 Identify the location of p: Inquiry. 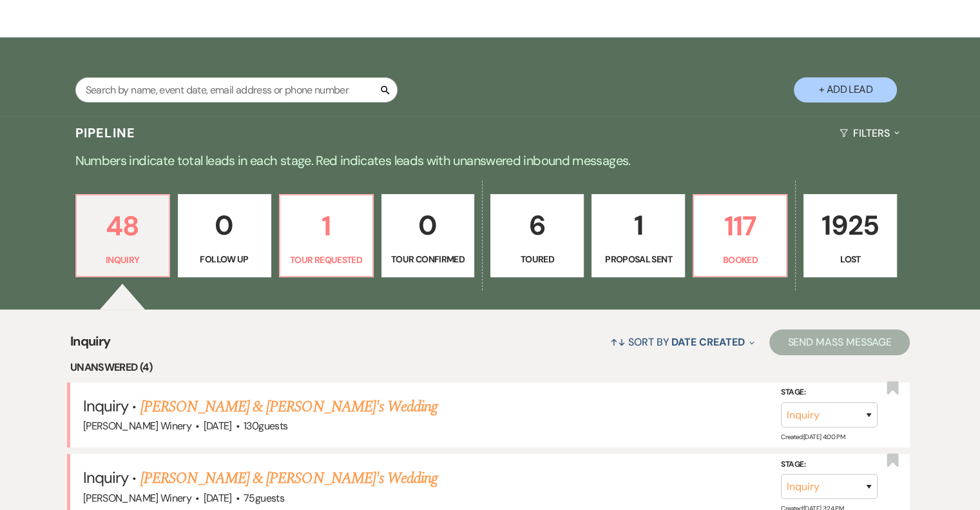
(122, 260).